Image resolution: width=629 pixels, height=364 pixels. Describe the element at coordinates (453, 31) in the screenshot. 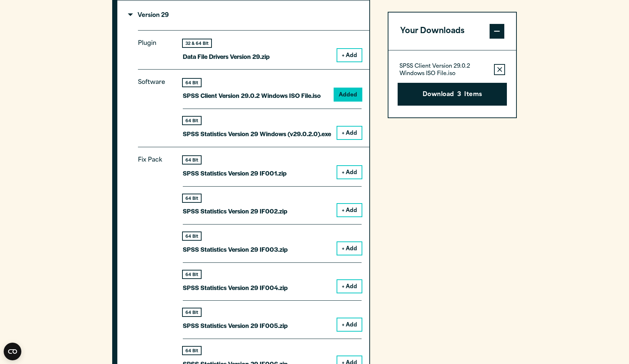

I see `button: Your Downloads` at that location.